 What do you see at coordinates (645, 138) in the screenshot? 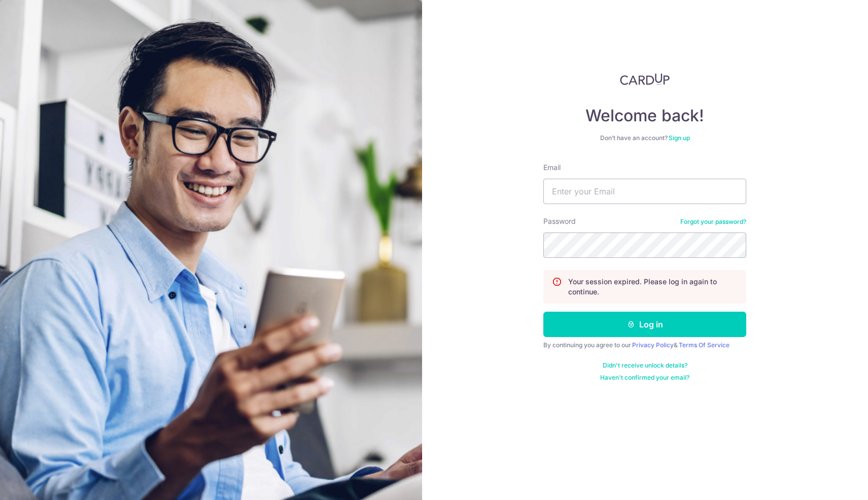
I see `div: Don’t have an account?` at bounding box center [645, 138].